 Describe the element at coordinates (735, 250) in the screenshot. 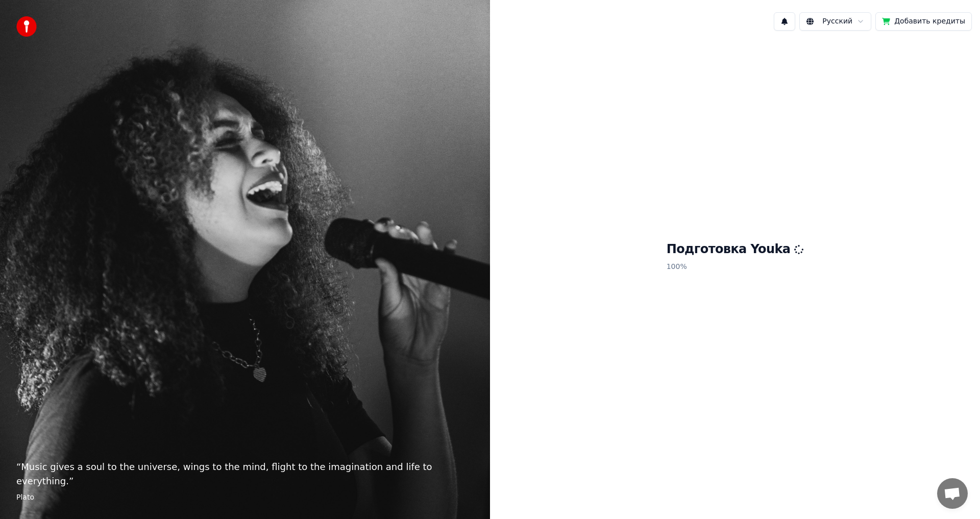

I see `h1: Подготовка Youka` at that location.